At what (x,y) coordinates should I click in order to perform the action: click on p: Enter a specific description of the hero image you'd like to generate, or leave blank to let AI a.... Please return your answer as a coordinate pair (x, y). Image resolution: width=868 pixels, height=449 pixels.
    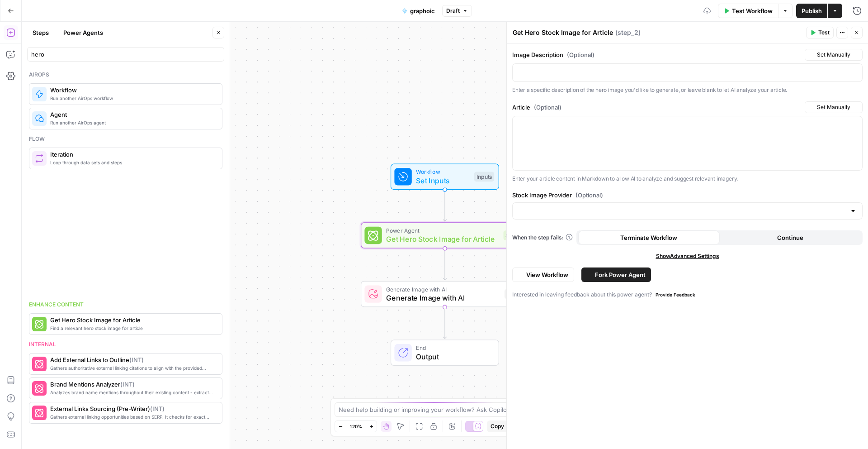
    Looking at the image, I should click on (687, 90).